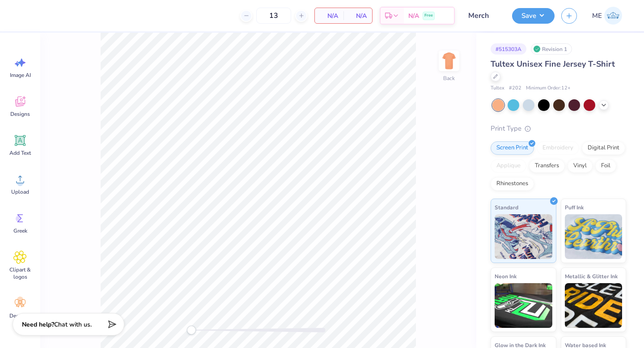 The image size is (644, 348). Describe the element at coordinates (547, 166) in the screenshot. I see `div: Transfers` at that location.